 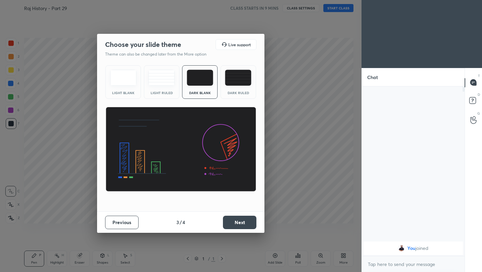 What do you see at coordinates (479, 113) in the screenshot?
I see `p: G` at bounding box center [479, 113].